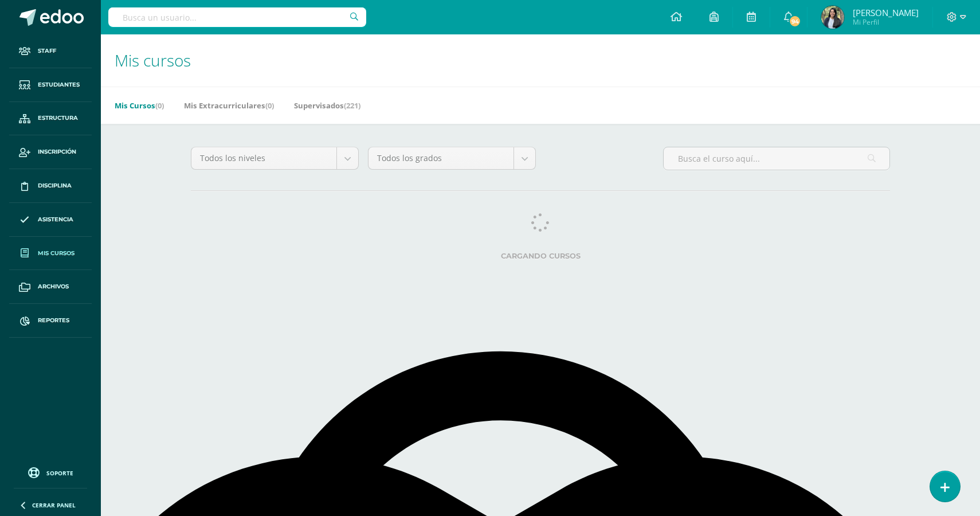  Describe the element at coordinates (51, 286) in the screenshot. I see `a: Archivos` at that location.